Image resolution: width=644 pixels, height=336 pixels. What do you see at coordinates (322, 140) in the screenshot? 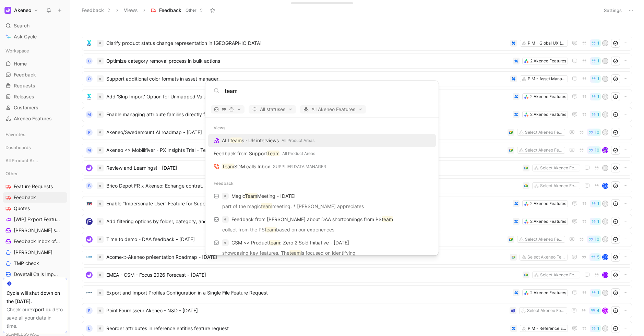
I see `a: ALLteams · UR interviewsAll Product Areas` at bounding box center [322, 140].